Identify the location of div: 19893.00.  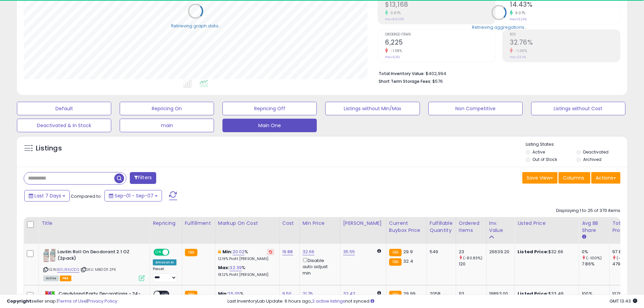
(499, 294).